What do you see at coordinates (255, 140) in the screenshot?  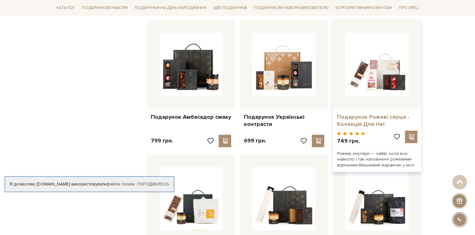 I see `p: 699 грн.` at bounding box center [255, 140].